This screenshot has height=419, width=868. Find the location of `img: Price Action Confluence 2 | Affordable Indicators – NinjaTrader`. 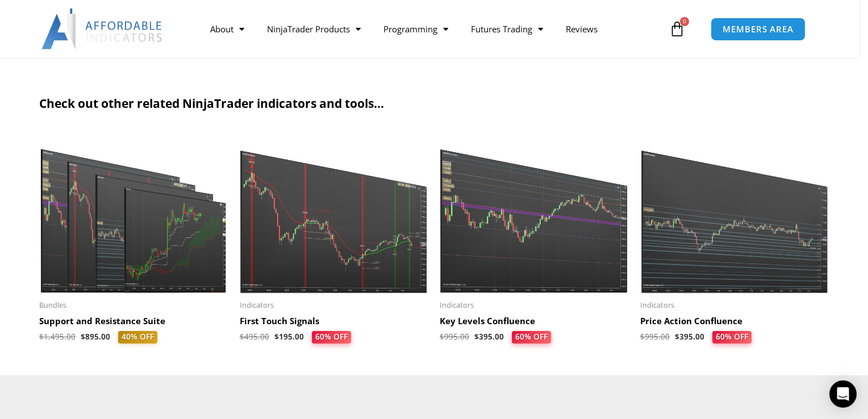

img: Price Action Confluence 2 | Affordable Indicators – NinjaTrader is located at coordinates (734, 212).